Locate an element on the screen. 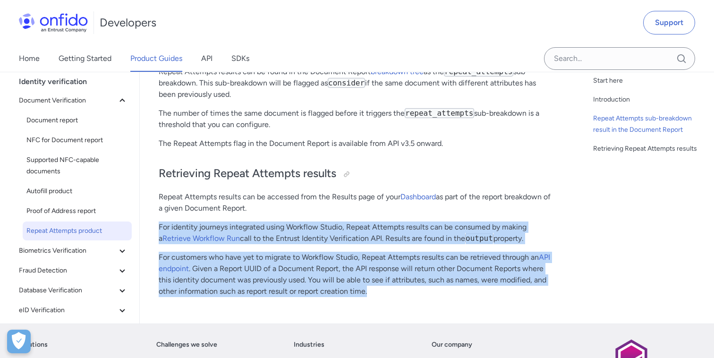  div: Repeat Attempts sub-breakdown result in the Document Report is located at coordinates (650, 124).